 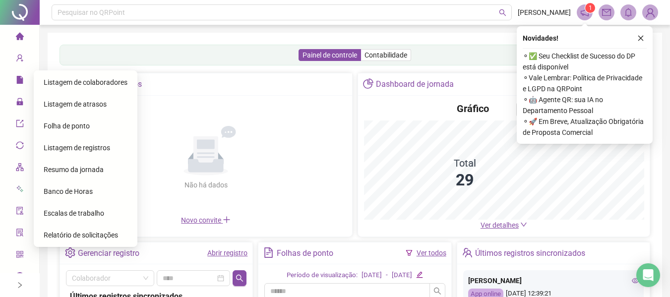 What do you see at coordinates (20, 285) in the screenshot?
I see `span: right` at bounding box center [20, 285].